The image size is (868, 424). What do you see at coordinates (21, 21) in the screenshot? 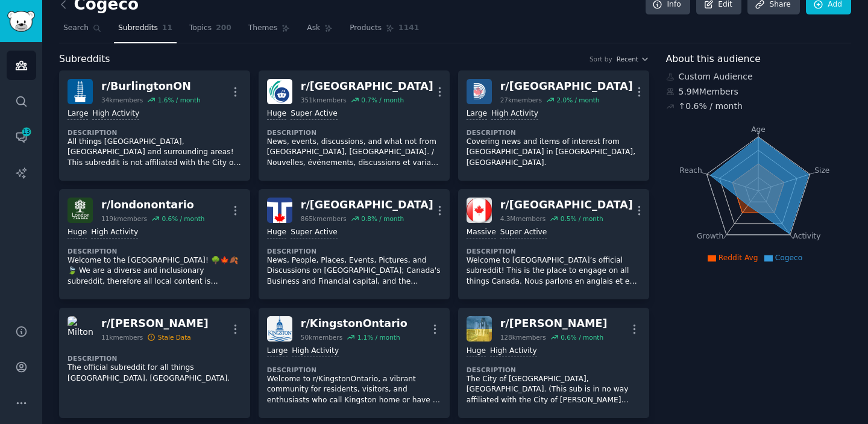
I see `img: GummySearch logo` at bounding box center [21, 21].